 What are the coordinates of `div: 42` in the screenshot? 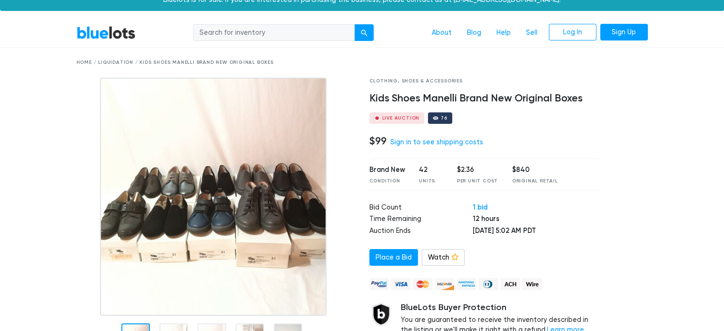 It's located at (431, 170).